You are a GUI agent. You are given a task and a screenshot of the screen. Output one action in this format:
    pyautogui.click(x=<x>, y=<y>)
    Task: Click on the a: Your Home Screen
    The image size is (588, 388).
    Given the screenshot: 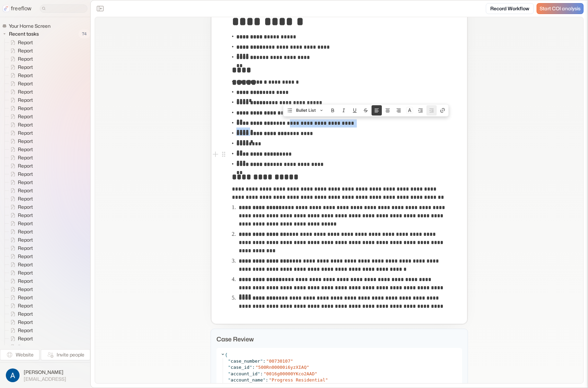 What is the action you would take?
    pyautogui.click(x=27, y=26)
    